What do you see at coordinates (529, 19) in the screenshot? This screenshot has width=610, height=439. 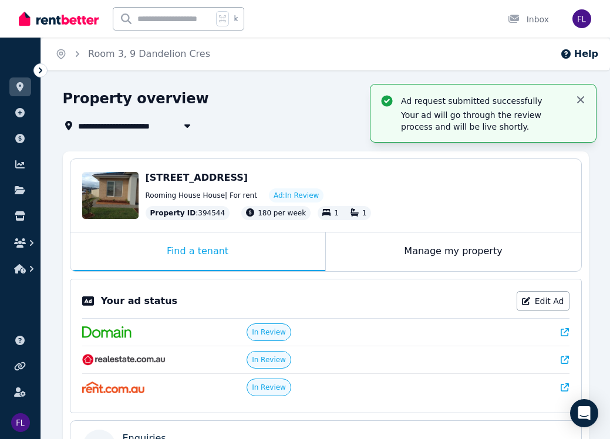 I see `div: Inbox` at bounding box center [529, 19].